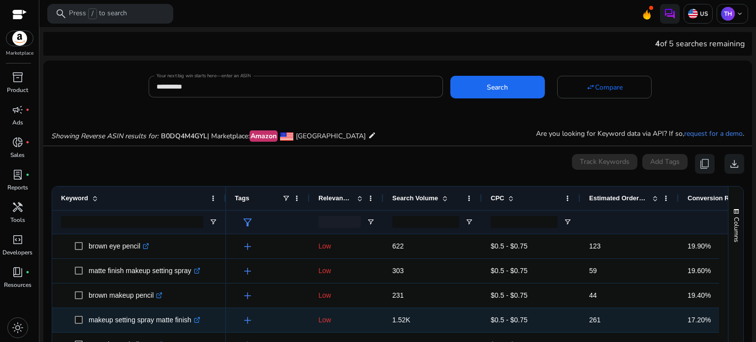 This screenshot has height=342, width=756. I want to click on span: 261, so click(595, 320).